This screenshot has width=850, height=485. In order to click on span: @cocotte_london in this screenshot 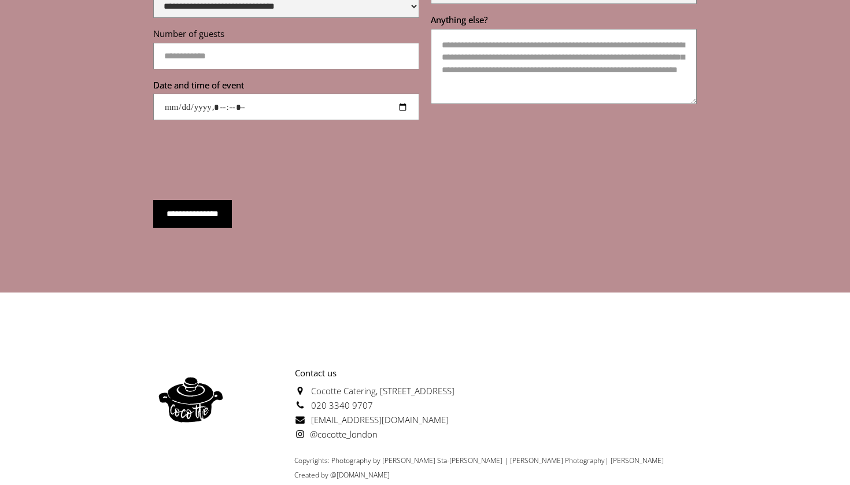, I will do `click(336, 435)`.